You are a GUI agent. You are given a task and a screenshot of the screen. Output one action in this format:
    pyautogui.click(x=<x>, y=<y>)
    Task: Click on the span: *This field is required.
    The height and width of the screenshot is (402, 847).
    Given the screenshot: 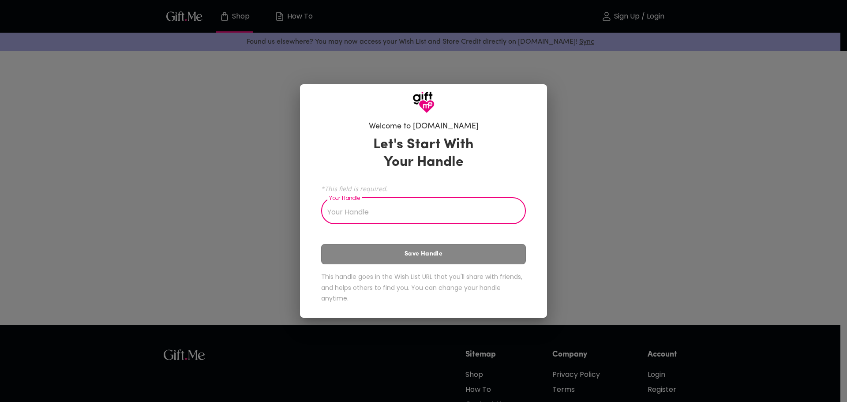 What is the action you would take?
    pyautogui.click(x=424, y=188)
    